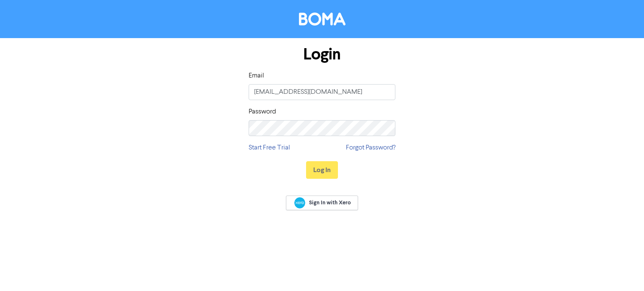 The width and height of the screenshot is (644, 291). Describe the element at coordinates (370, 148) in the screenshot. I see `a: Forgot Password?` at that location.